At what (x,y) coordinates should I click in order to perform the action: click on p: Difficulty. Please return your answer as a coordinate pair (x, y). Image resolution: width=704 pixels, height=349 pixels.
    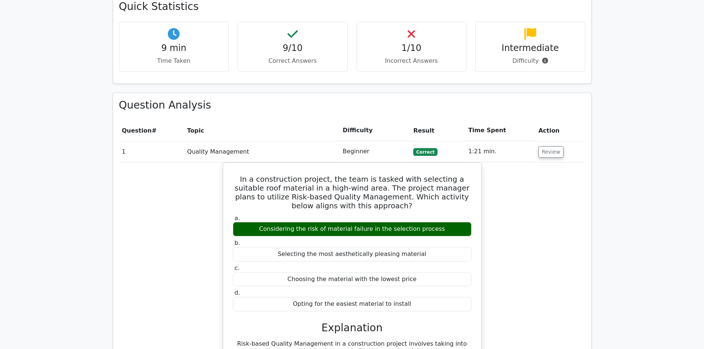
    Looking at the image, I should click on (530, 61).